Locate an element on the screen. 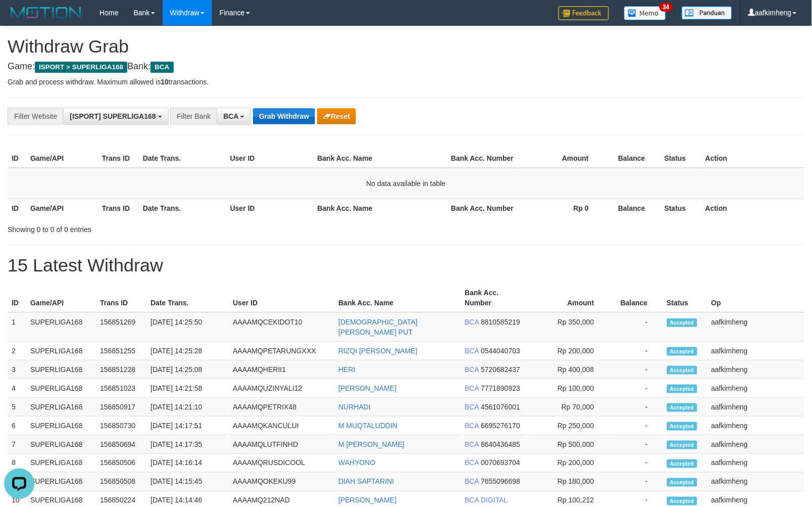 The image size is (812, 507). button: Open LiveChat chat widget is located at coordinates (19, 19).